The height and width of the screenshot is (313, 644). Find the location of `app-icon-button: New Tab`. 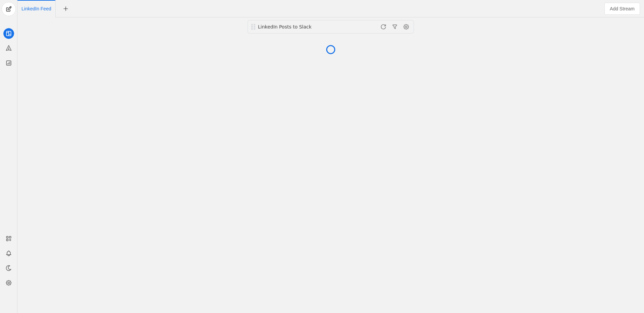

app-icon-button: New Tab is located at coordinates (66, 9).